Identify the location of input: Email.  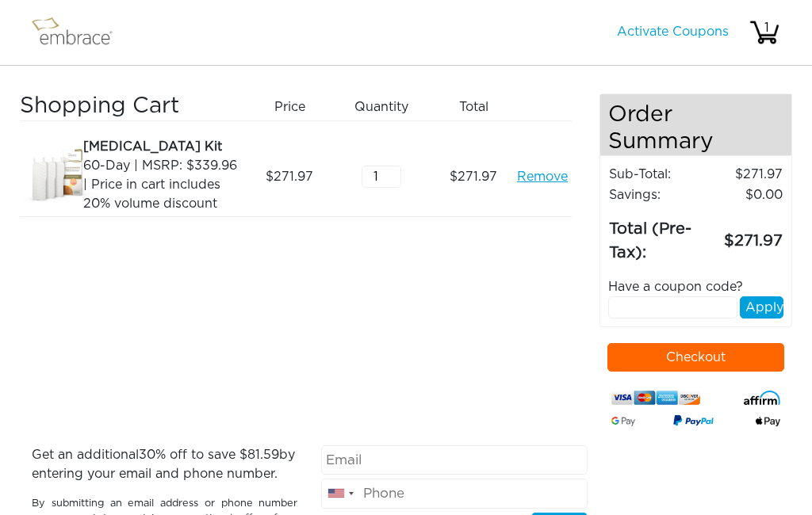
(454, 461).